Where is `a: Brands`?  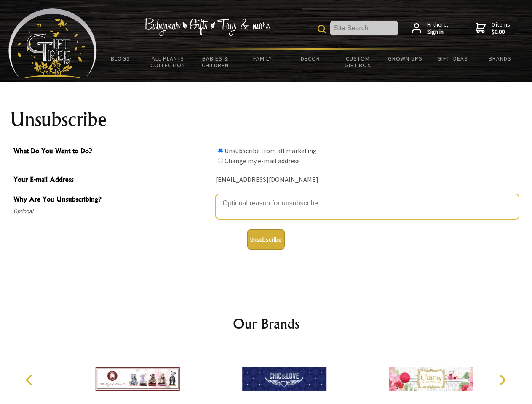
a: Brands is located at coordinates (500, 58).